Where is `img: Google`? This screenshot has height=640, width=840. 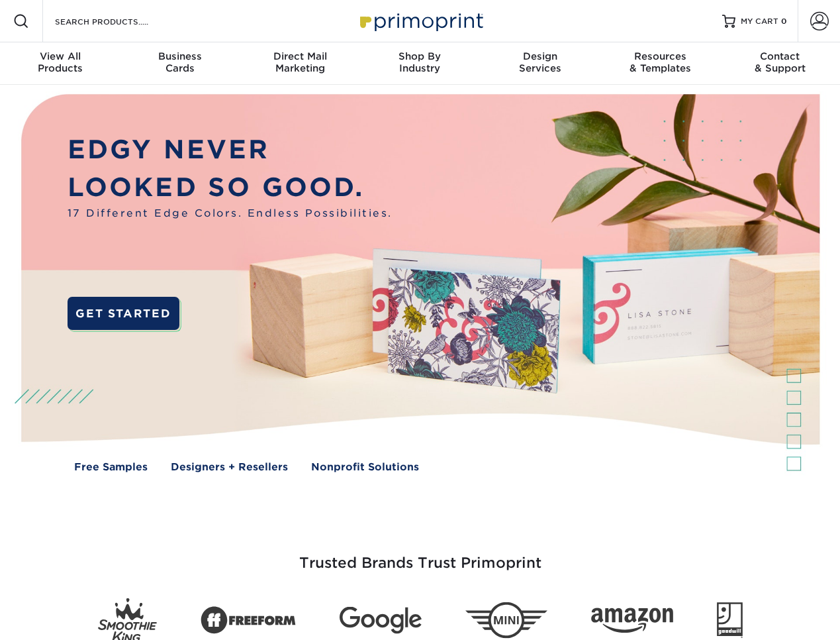 img: Google is located at coordinates (381, 620).